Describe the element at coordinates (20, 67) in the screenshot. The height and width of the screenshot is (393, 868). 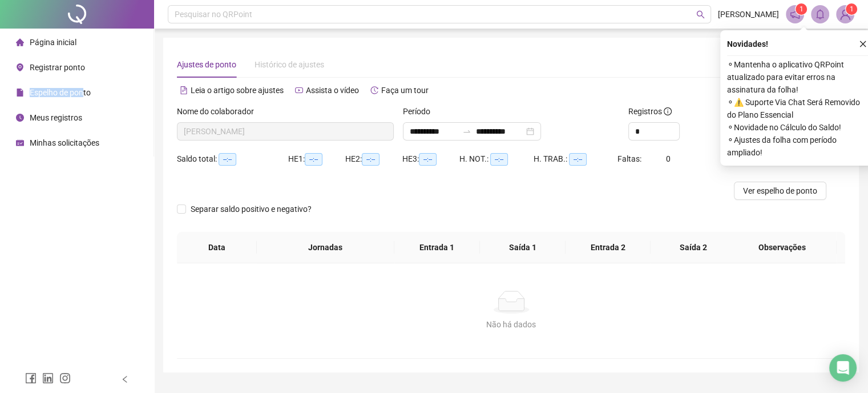
I see `span: environment` at that location.